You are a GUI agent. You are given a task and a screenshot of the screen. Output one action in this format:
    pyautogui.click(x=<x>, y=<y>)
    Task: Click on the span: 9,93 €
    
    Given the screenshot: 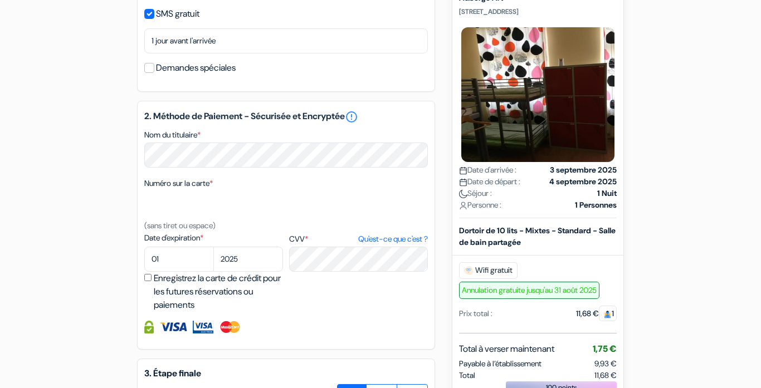 What is the action you would take?
    pyautogui.click(x=606, y=364)
    